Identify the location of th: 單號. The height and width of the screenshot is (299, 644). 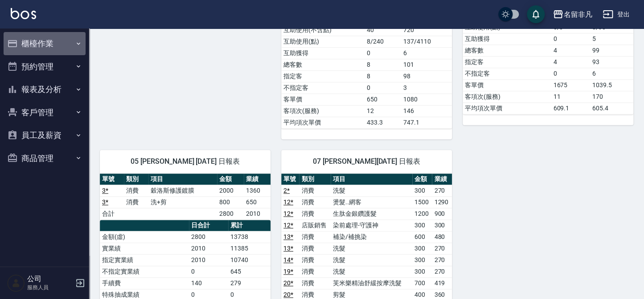
(290, 179).